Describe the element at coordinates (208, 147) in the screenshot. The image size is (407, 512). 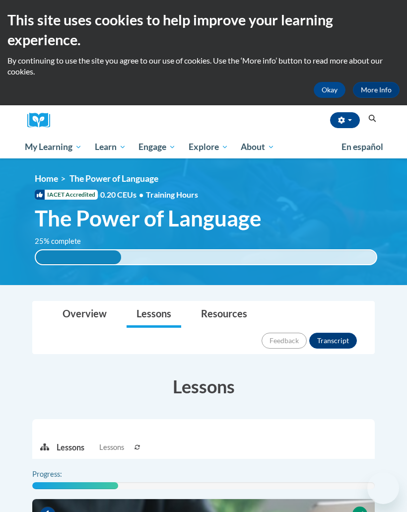
I see `span: Explore` at that location.